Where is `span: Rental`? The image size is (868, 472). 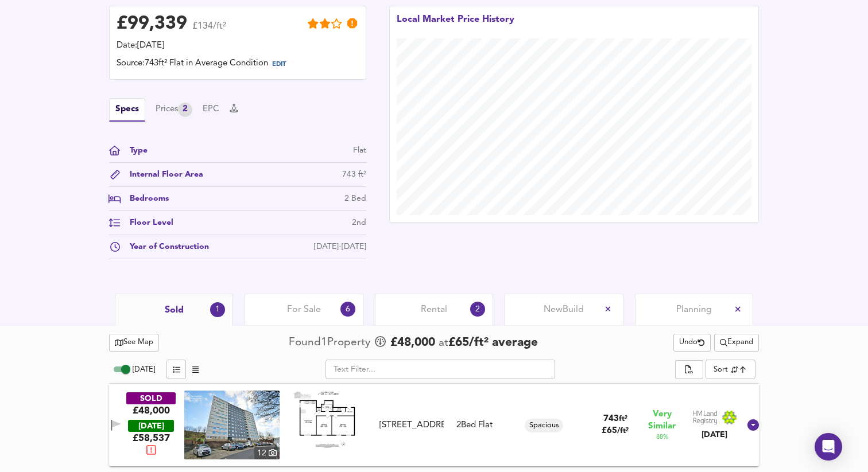 span: Rental is located at coordinates (434, 310).